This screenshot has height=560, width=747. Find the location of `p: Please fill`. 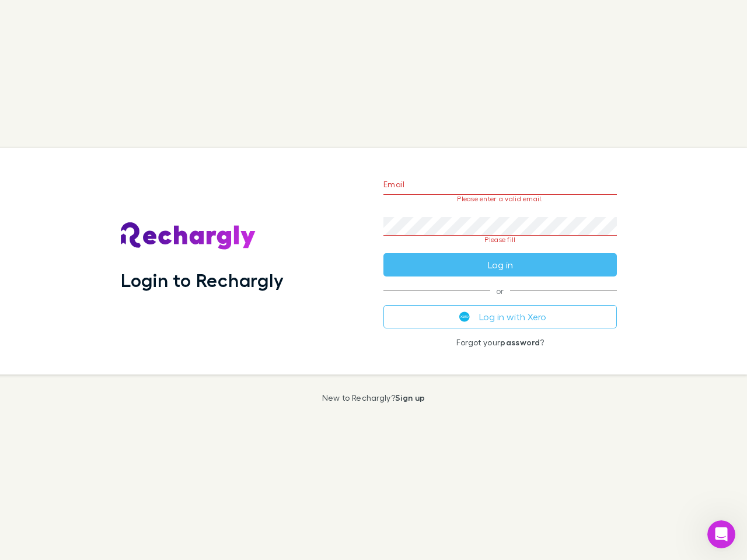

p: Please fill is located at coordinates (500, 240).